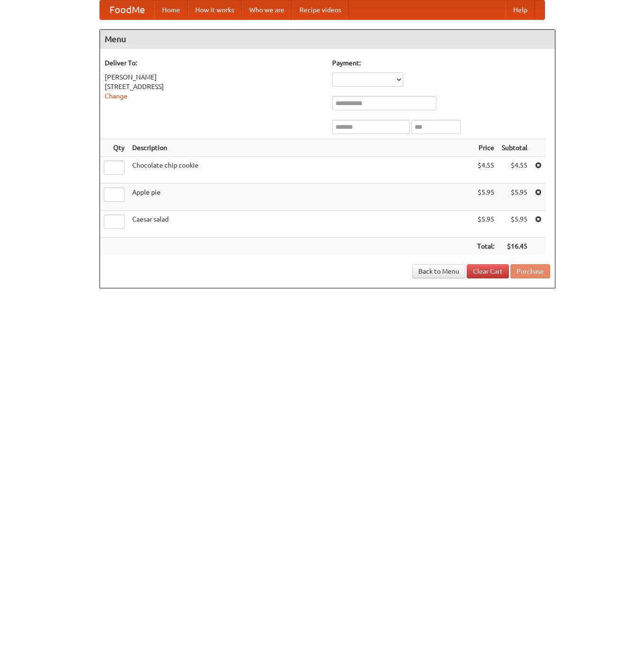 The height and width of the screenshot is (670, 644). What do you see at coordinates (485, 148) in the screenshot?
I see `th: Price` at bounding box center [485, 148].